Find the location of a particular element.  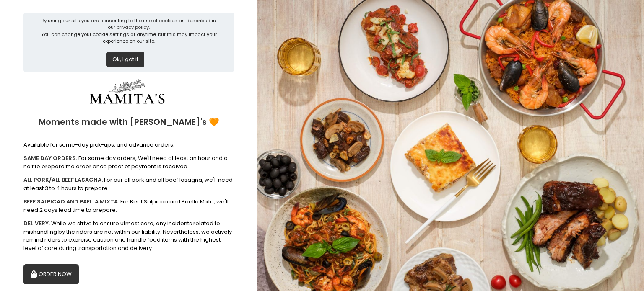

b: BEEF SALPICAO AND PAELLA MIXTA. is located at coordinates (71, 202).